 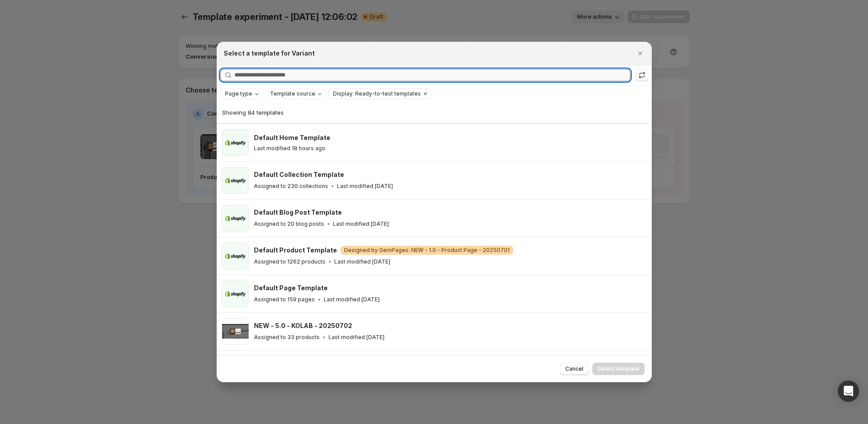 I want to click on h2: Select a template for Variant, so click(x=270, y=53).